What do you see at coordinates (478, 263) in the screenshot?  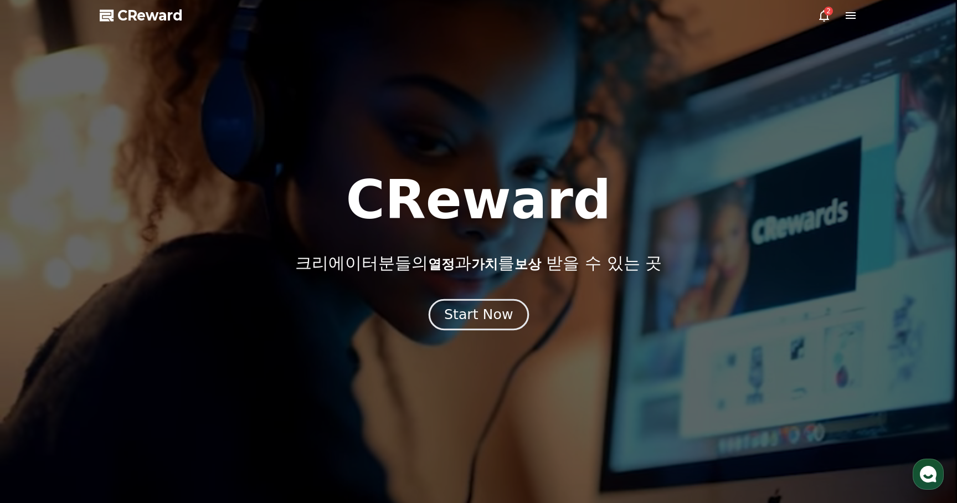 I see `p: 크리에이터분들의 과 를 받을 수 있는 곳` at bounding box center [478, 263].